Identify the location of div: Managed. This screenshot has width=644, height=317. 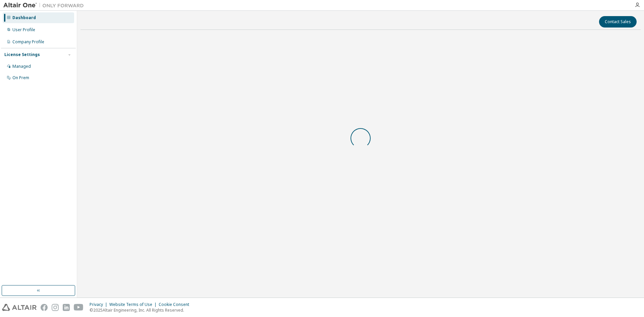
(22, 66).